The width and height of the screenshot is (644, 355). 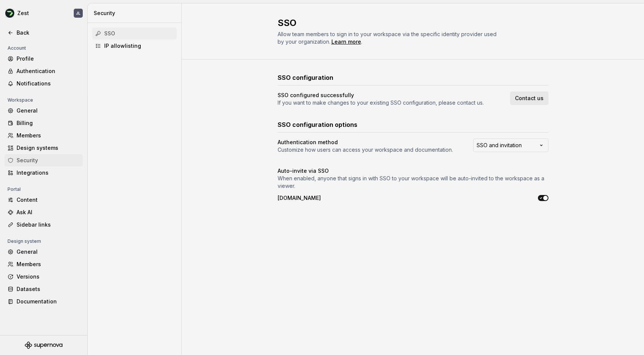 What do you see at coordinates (44, 123) in the screenshot?
I see `a: Billing` at bounding box center [44, 123].